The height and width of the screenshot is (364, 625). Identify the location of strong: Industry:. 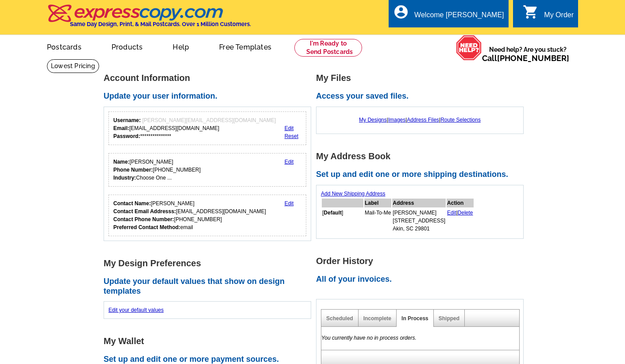
(124, 178).